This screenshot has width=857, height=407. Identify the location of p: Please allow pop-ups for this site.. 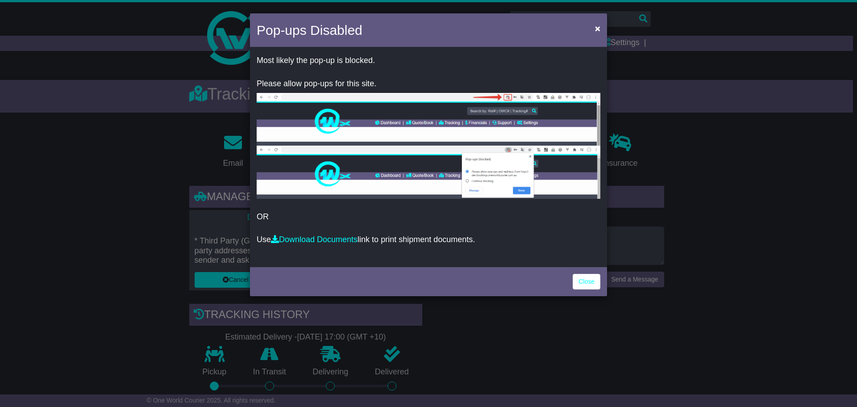
(428, 84).